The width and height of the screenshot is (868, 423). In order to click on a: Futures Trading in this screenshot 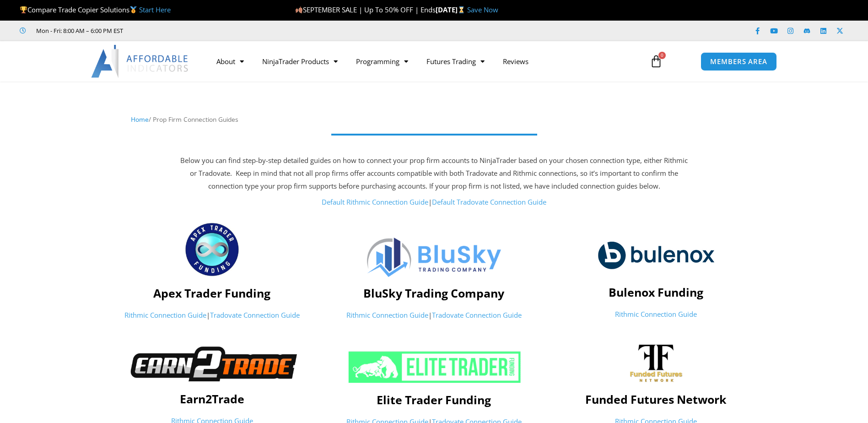, I will do `click(456, 61)`.